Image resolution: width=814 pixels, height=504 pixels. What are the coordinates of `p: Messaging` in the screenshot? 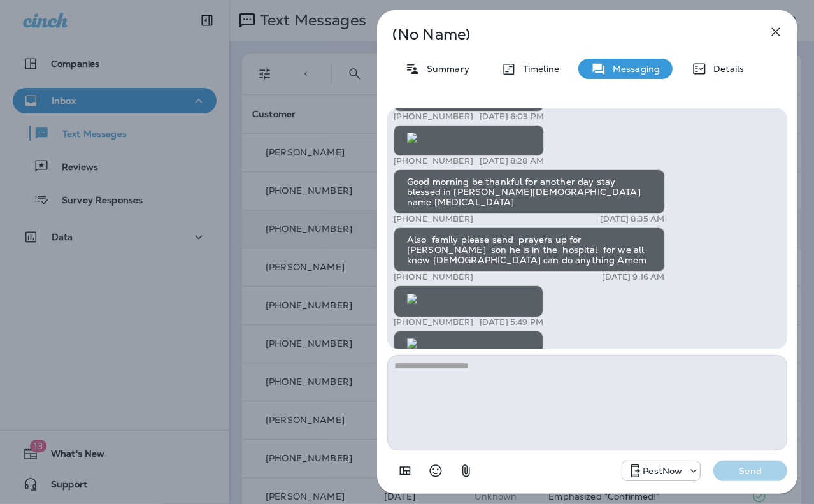 It's located at (633, 69).